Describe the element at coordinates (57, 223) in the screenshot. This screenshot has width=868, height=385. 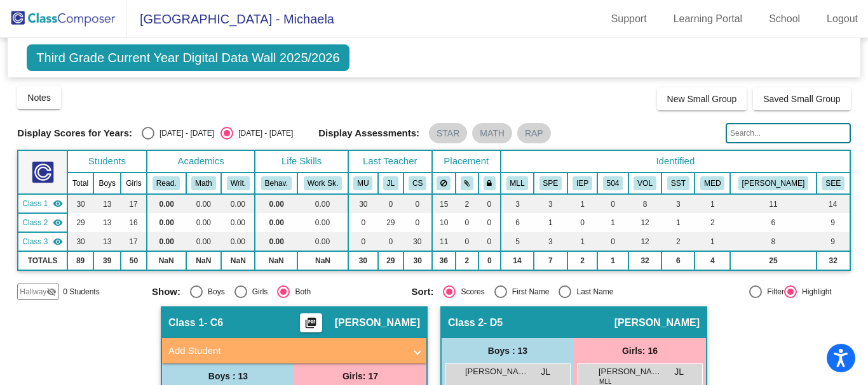
I see `mat-icon: visibility` at that location.